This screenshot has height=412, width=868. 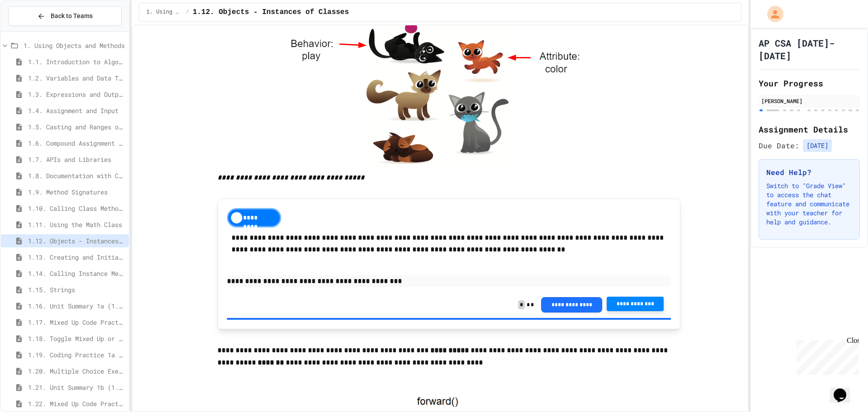 I want to click on span: Back to Teams, so click(x=71, y=15).